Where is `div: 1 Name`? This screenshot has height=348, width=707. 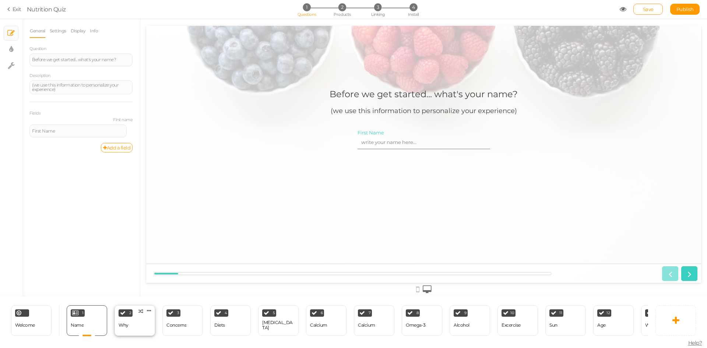
div: 1 Name is located at coordinates (87, 321).